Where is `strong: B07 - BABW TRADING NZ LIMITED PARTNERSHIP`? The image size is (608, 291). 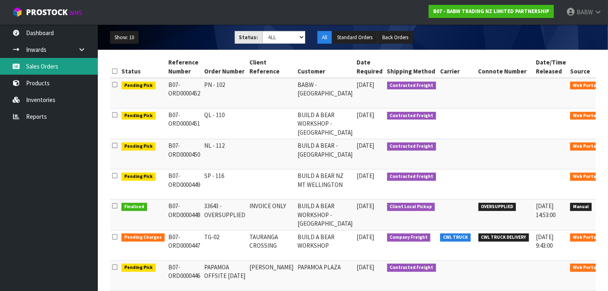
strong: B07 - BABW TRADING NZ LIMITED PARTNERSHIP is located at coordinates (491, 11).